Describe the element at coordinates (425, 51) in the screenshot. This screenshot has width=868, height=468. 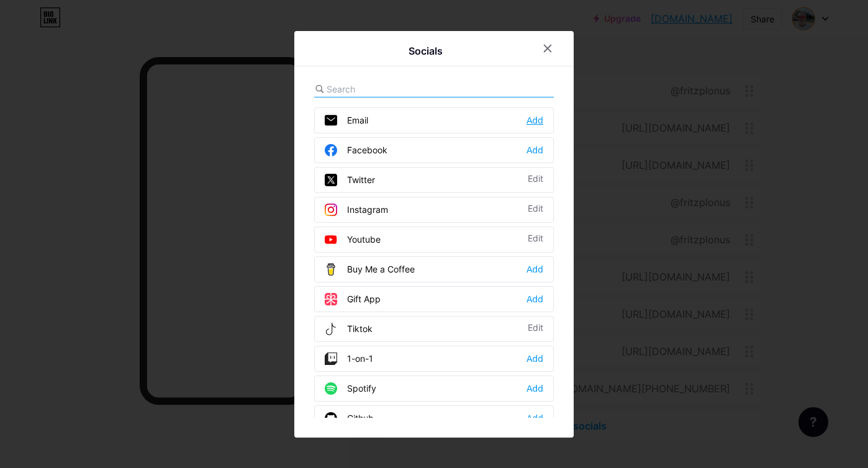
I see `div: Socials` at that location.